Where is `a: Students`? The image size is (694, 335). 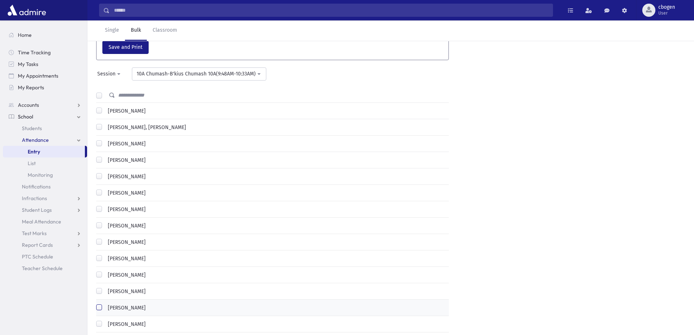
a: Students is located at coordinates (45, 128).